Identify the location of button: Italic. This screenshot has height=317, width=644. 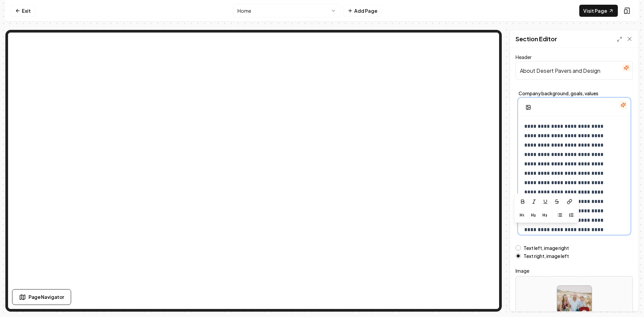
(534, 201).